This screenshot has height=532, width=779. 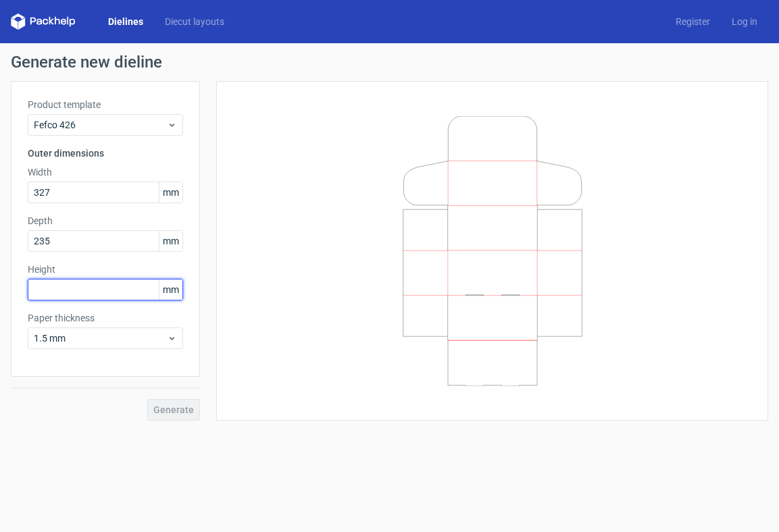 I want to click on h1: Generate new dieline, so click(x=389, y=62).